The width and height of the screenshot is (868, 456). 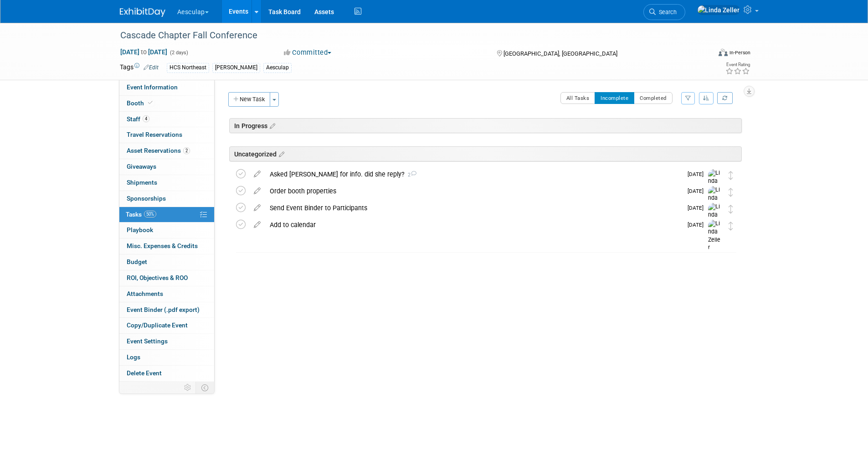 What do you see at coordinates (146, 198) in the screenshot?
I see `span: Sponsorships` at bounding box center [146, 198].